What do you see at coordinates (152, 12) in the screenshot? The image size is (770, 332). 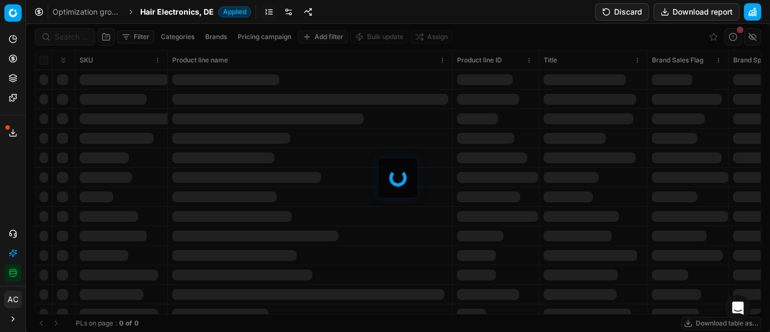 I see `nav: breadcrumb` at bounding box center [152, 12].